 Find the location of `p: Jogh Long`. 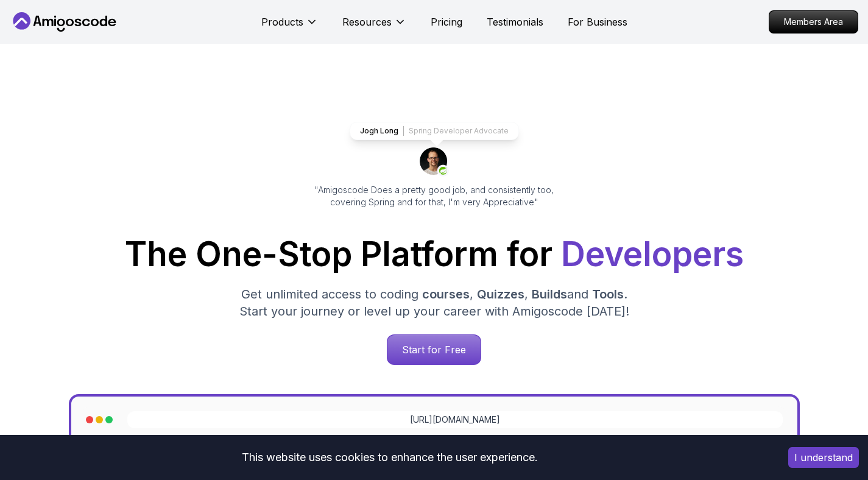

p: Jogh Long is located at coordinates (379, 131).